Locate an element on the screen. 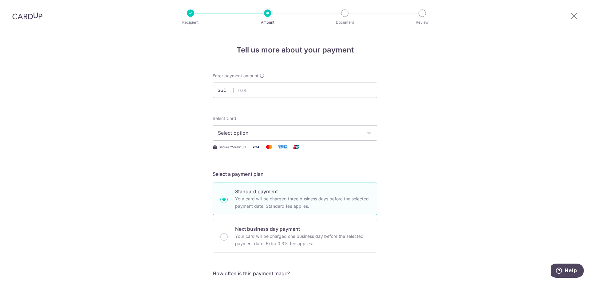 Image resolution: width=590 pixels, height=282 pixels. p: Standard payment is located at coordinates (302, 192).